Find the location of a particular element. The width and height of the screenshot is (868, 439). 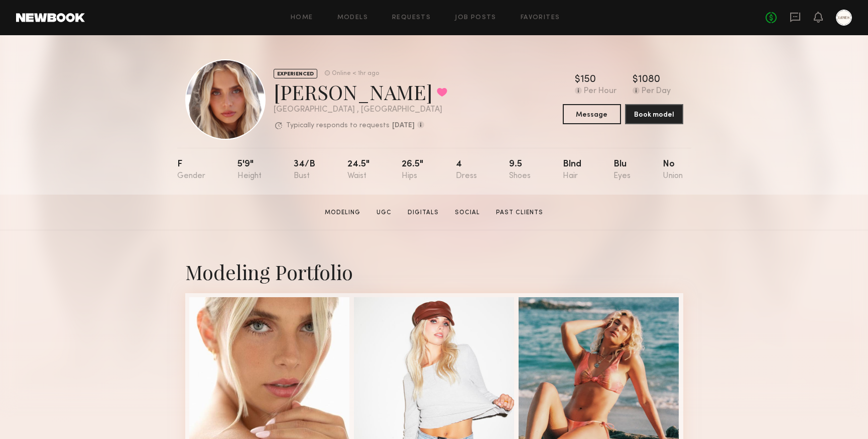

a: Past Clients is located at coordinates (520, 213).